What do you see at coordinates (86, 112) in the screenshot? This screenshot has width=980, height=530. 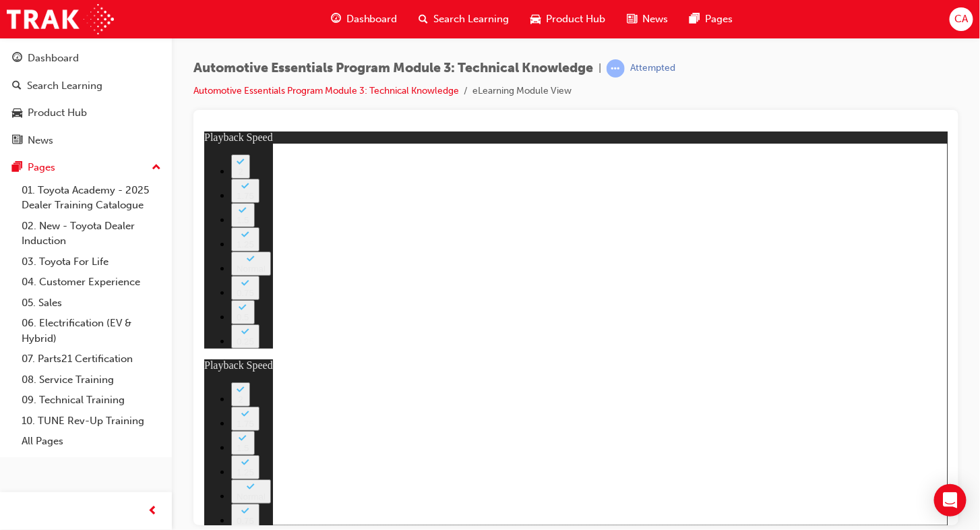 I see `a: Product Hub` at bounding box center [86, 112].